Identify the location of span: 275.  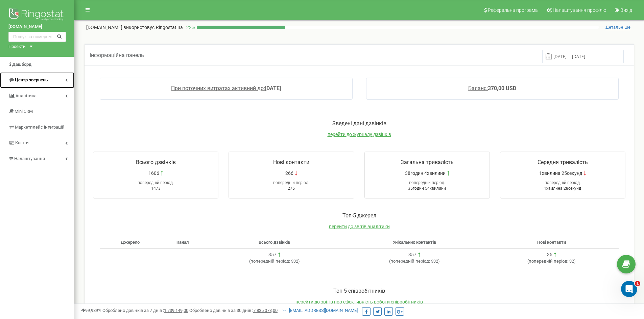
(291, 188).